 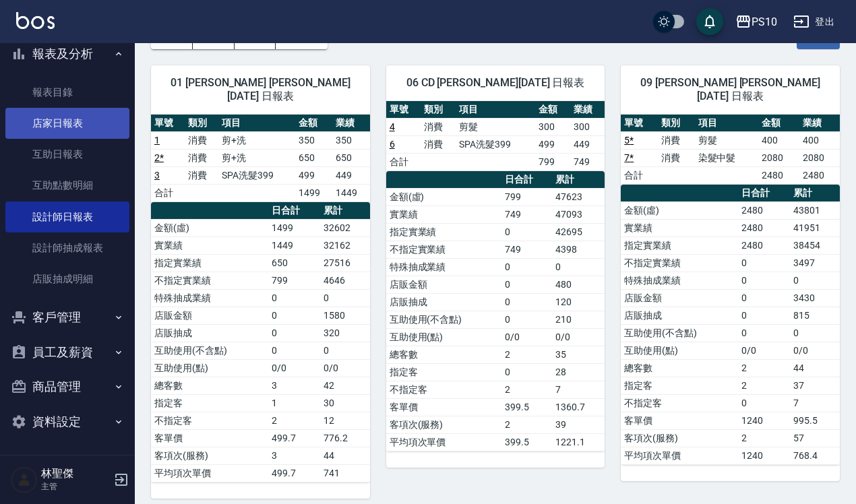 What do you see at coordinates (209, 473) in the screenshot?
I see `td: 平均項次單價` at bounding box center [209, 473].